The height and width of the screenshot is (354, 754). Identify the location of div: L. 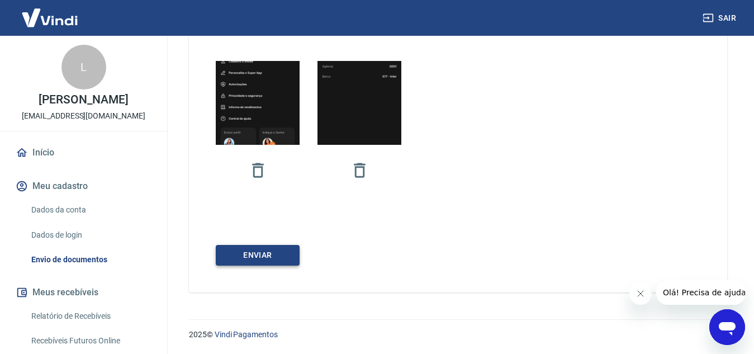
(84, 67).